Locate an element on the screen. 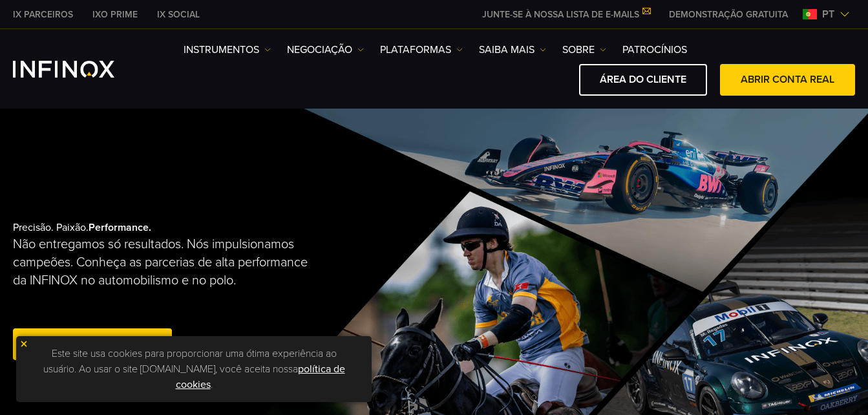 Image resolution: width=868 pixels, height=415 pixels. a: JUNTE-SE À NOSSA LISTA DE E-MAILS is located at coordinates (566, 14).